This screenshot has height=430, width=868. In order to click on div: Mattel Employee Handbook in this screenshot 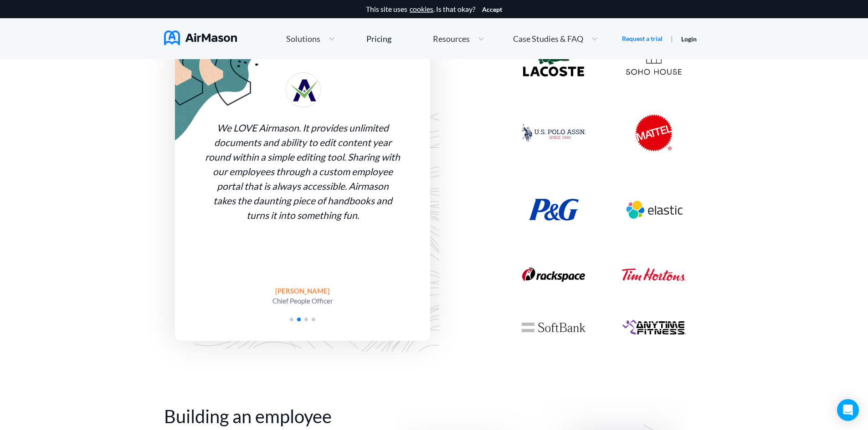, I will do `click(654, 132)`.